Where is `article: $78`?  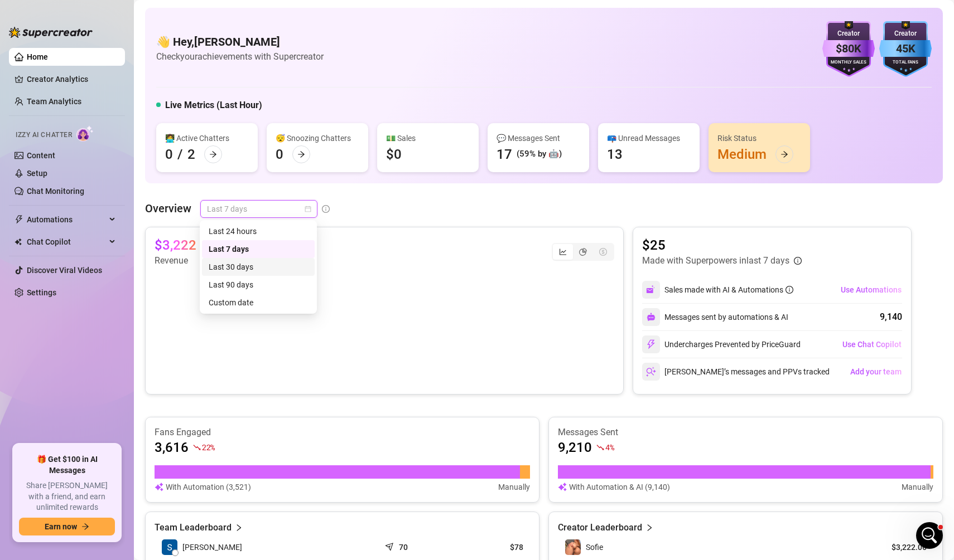
article: $78 is located at coordinates (492, 547).